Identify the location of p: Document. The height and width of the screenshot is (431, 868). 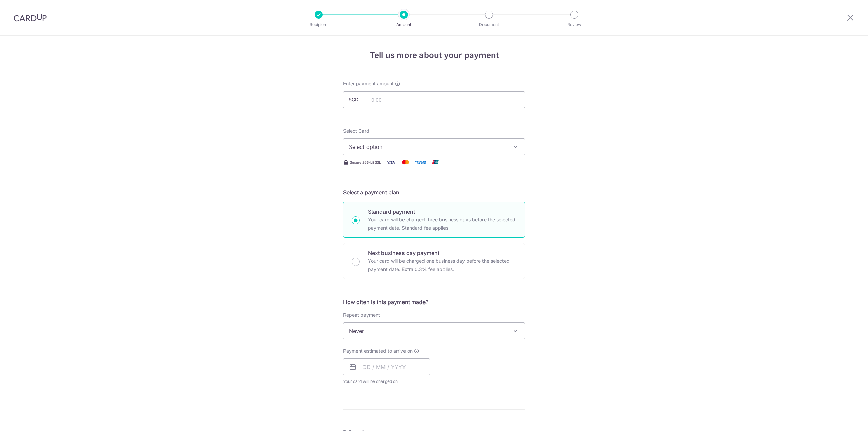
(489, 25).